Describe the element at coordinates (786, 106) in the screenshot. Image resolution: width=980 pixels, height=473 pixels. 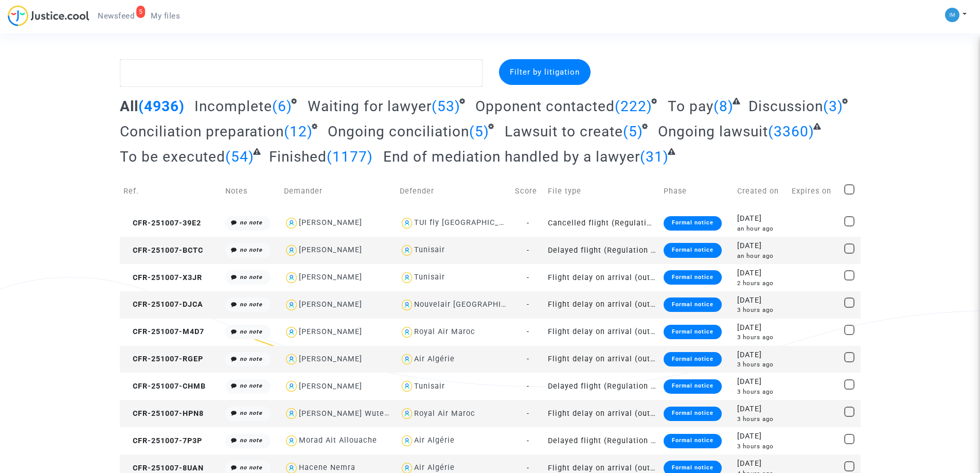
I see `span: Discussion` at that location.